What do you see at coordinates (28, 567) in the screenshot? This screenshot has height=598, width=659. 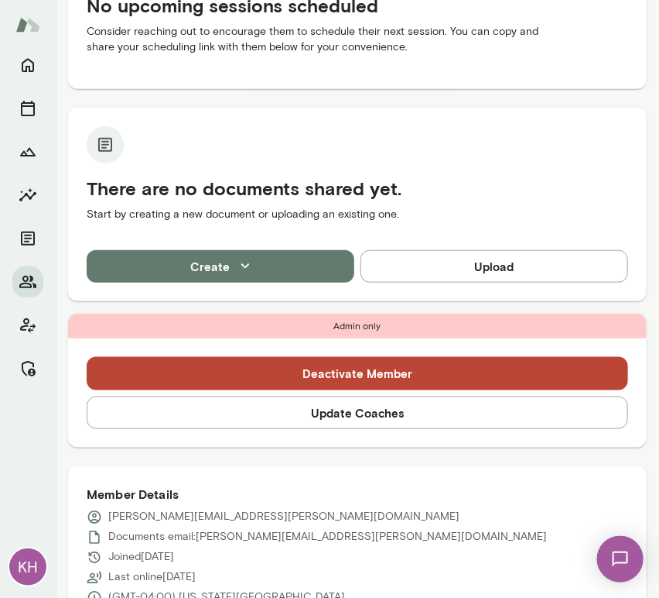 I see `div: KH` at bounding box center [28, 567].